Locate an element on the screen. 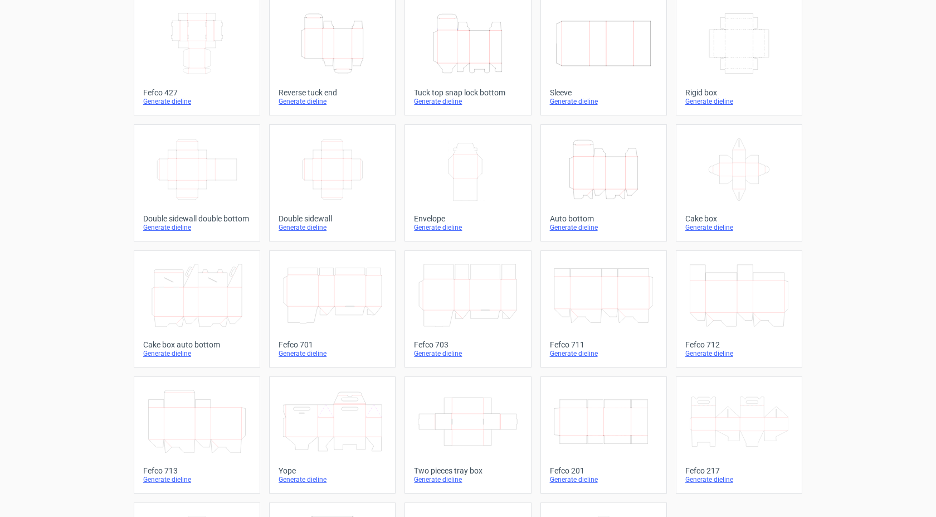 The image size is (936, 517). div: Tuck top snap lock bottom is located at coordinates (468, 93).